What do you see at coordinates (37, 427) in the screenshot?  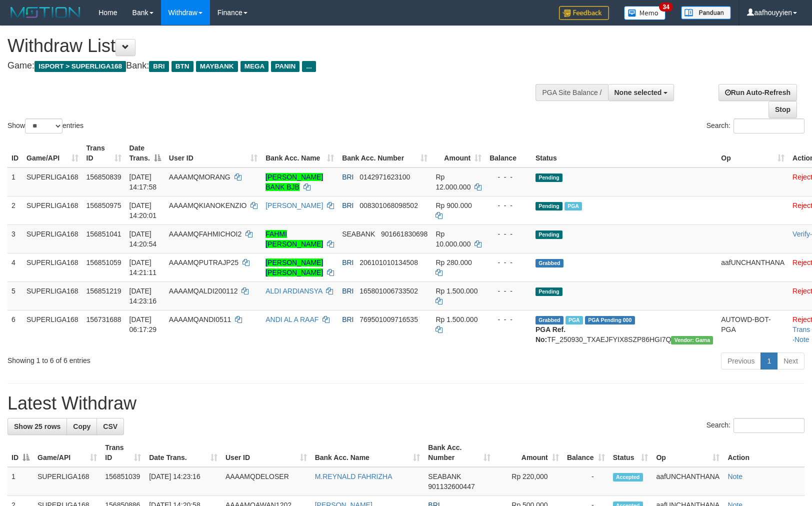 I see `span: Show 25 rows` at bounding box center [37, 427].